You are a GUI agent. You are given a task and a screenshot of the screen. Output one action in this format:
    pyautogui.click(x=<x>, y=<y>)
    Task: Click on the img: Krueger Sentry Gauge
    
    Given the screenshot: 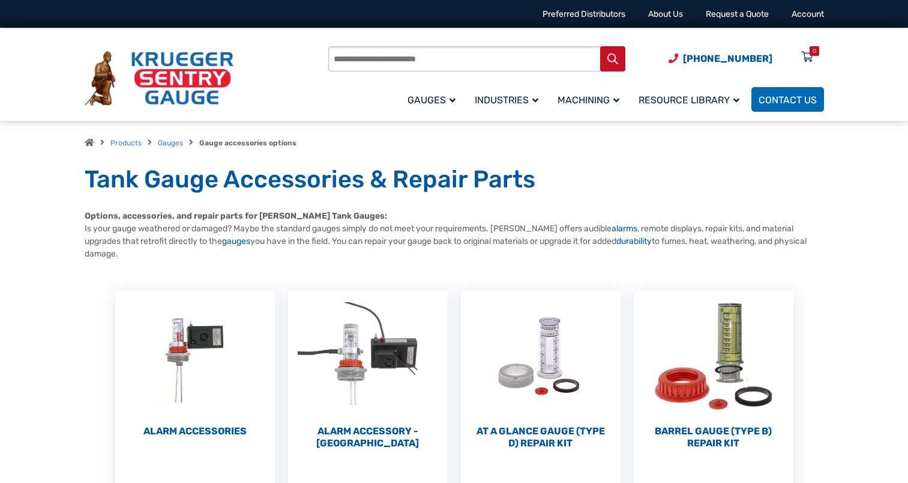 What is the action you would take?
    pyautogui.click(x=159, y=79)
    